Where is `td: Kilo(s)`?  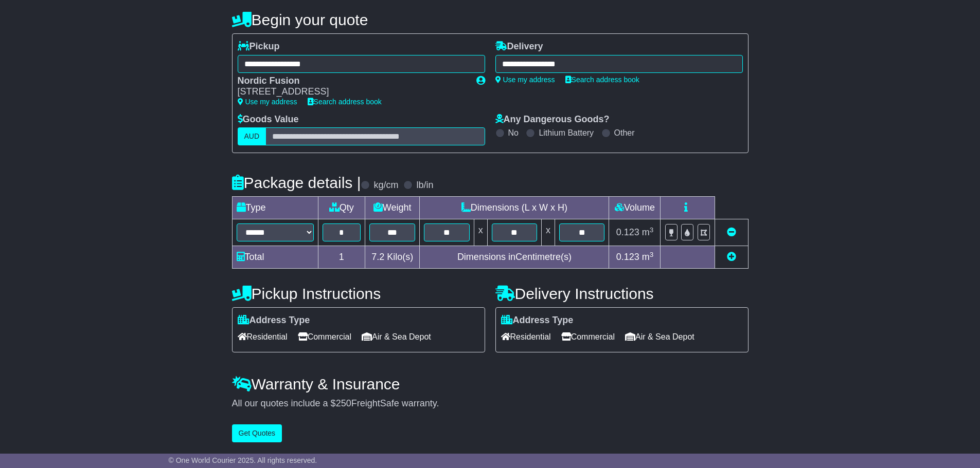 td: Kilo(s) is located at coordinates (393, 257).